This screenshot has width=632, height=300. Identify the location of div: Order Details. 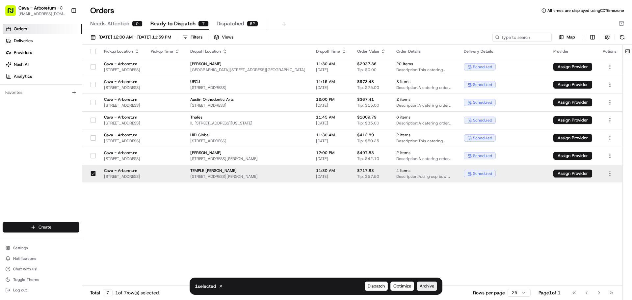
(425, 51).